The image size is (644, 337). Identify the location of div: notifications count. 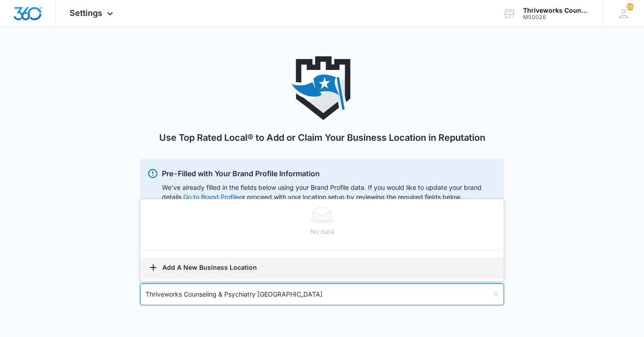
(630, 7).